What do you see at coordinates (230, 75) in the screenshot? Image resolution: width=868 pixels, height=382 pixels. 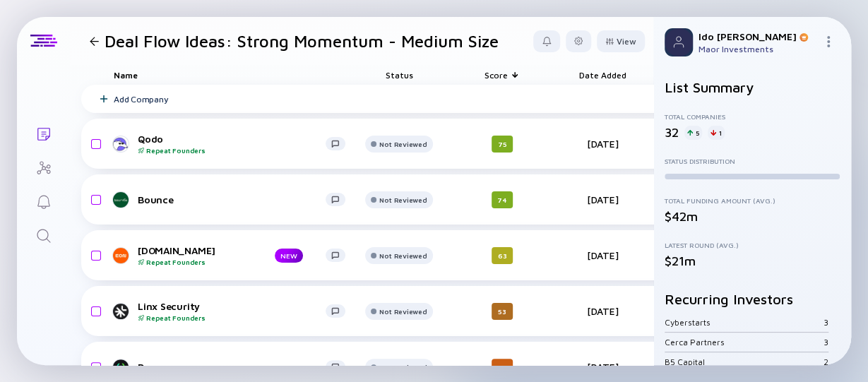 I see `div: Name` at bounding box center [230, 75].